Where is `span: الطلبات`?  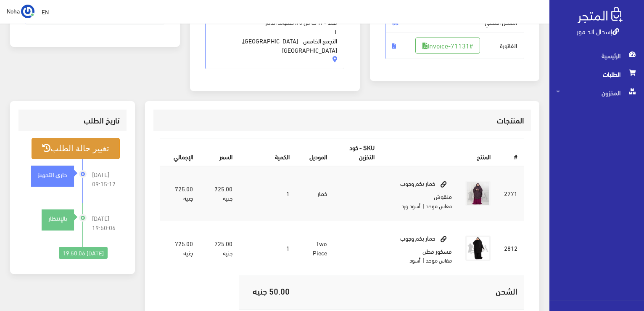
span: الطلبات is located at coordinates (596, 74).